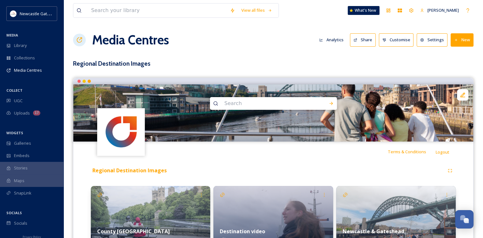  What do you see at coordinates (129, 170) in the screenshot?
I see `strong: Regional Destination Images` at bounding box center [129, 170].